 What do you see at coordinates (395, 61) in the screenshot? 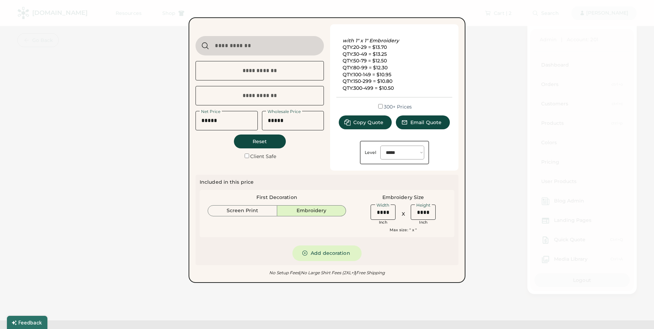
I see `div: QTY:20-29 = $13.70 QTY:30-49 = $13.25 QTY:50-79 = $12.50 QTY:80-99 = $12.30 QTY:100-149 = $10.95 ...` at bounding box center [395, 61].